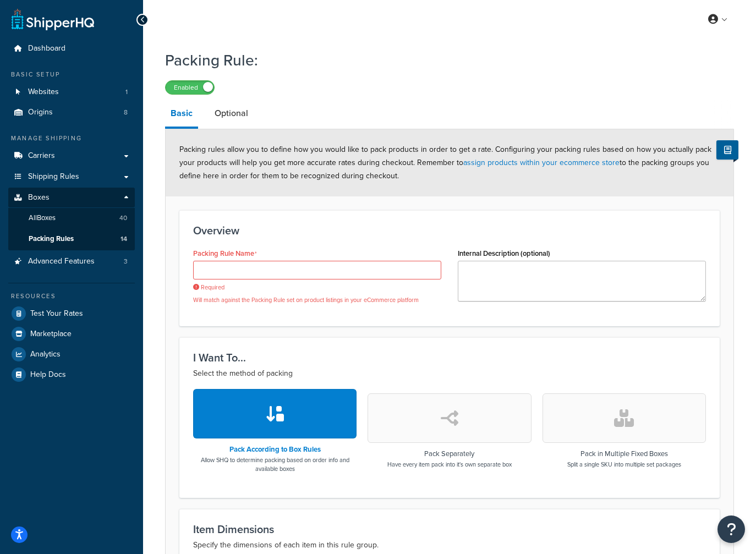  What do you see at coordinates (71, 92) in the screenshot?
I see `a: Websites1` at bounding box center [71, 92].